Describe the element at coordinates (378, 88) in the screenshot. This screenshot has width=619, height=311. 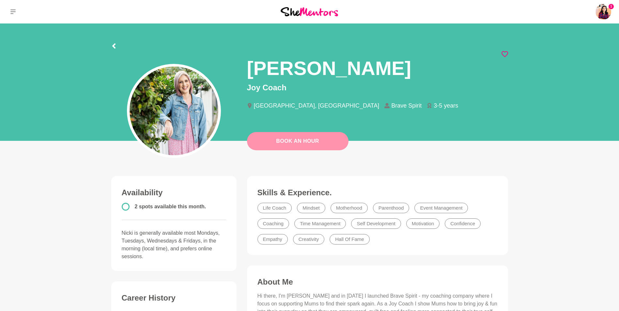
I see `p: Joy Coach` at that location.